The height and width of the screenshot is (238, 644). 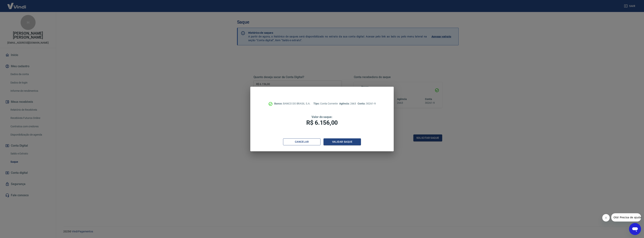 I want to click on span: Agência:, so click(x=345, y=104).